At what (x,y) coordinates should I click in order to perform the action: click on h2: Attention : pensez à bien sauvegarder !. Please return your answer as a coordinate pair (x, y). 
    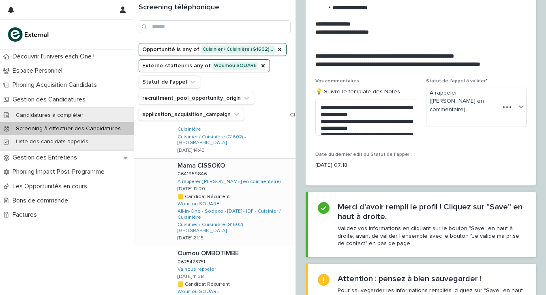
    Looking at the image, I should click on (410, 279).